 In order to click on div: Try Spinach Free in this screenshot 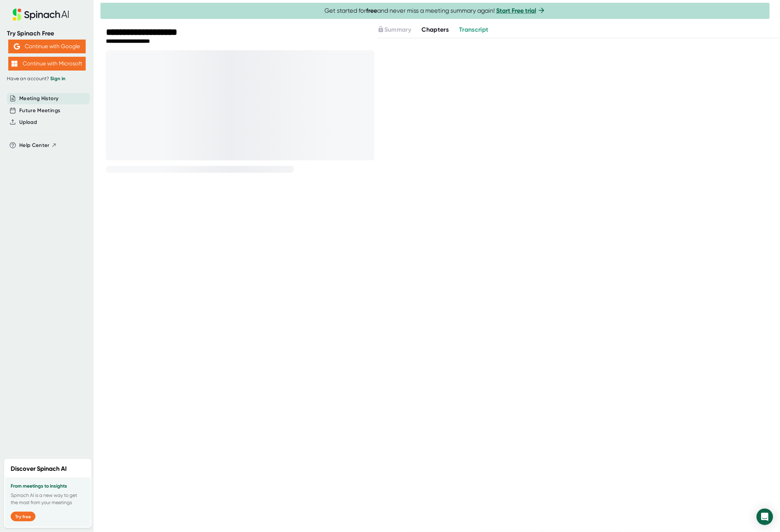, I will do `click(47, 33)`.